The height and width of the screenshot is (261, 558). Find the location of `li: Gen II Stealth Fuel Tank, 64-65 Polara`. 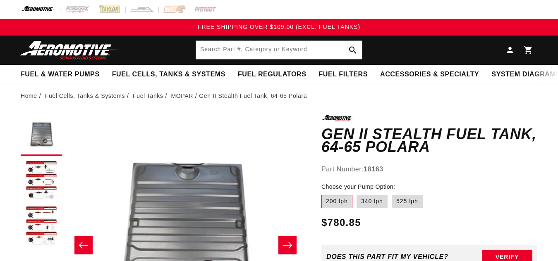

li: Gen II Stealth Fuel Tank, 64-65 Polara is located at coordinates (253, 96).